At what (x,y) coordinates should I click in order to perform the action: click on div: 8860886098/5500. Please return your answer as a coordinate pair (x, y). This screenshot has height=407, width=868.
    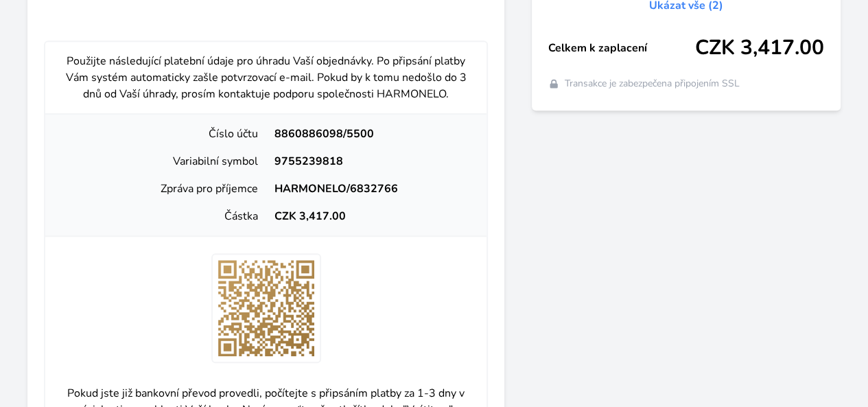
    Looking at the image, I should click on (371, 134).